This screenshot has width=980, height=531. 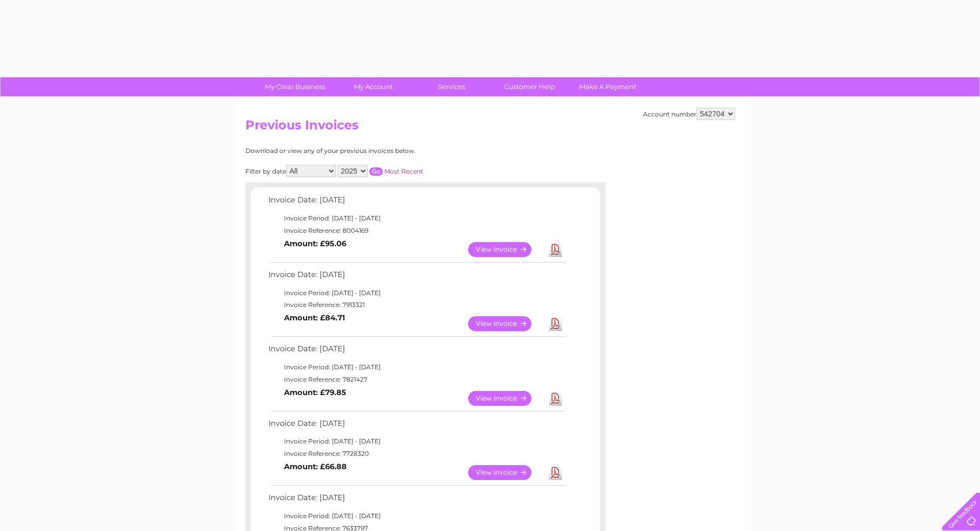 What do you see at coordinates (529, 87) in the screenshot?
I see `a: Customer Help` at bounding box center [529, 87].